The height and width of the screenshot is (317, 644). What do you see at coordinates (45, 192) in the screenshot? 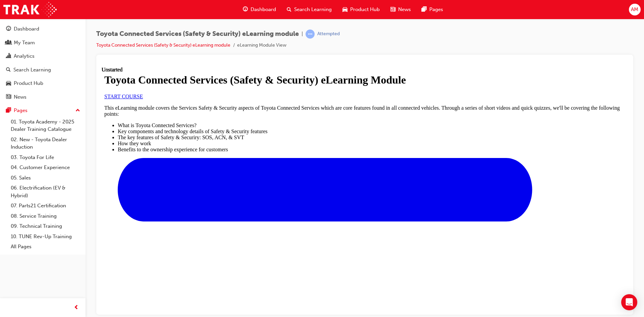
I see `a: 06. Electrification (EV & Hybrid)` at bounding box center [45, 192].